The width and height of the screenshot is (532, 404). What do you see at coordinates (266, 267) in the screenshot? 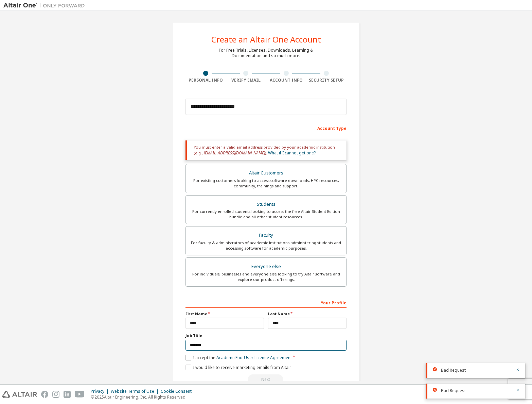
I see `div: Everyone else` at bounding box center [266, 267].